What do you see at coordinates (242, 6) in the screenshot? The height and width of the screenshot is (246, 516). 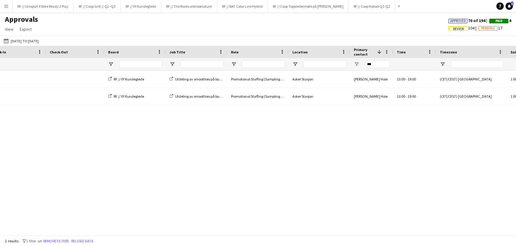 I see `button: RF // BAT Color Line Hybrid` at bounding box center [242, 6].